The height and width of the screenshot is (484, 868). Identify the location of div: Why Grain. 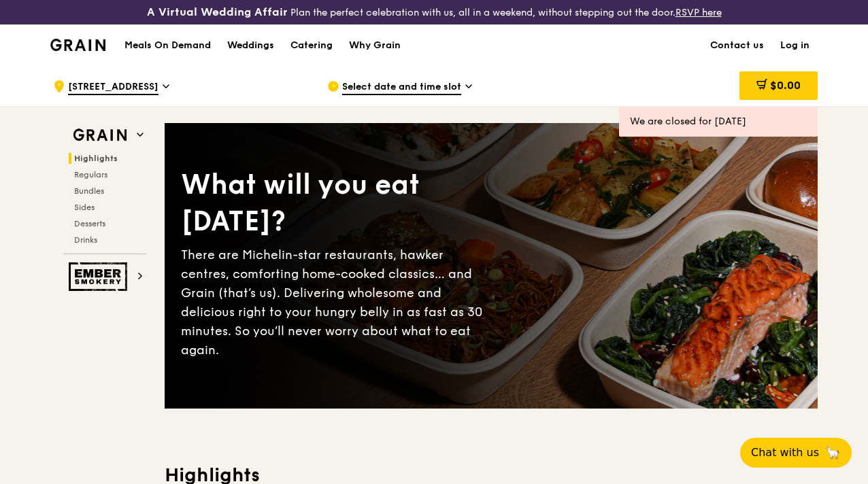
(375, 46).